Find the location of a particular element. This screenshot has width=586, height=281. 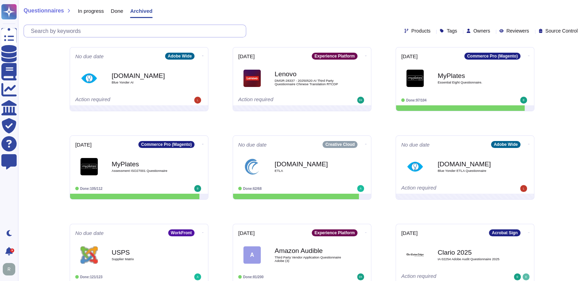

span: Done is located at coordinates (117, 11).